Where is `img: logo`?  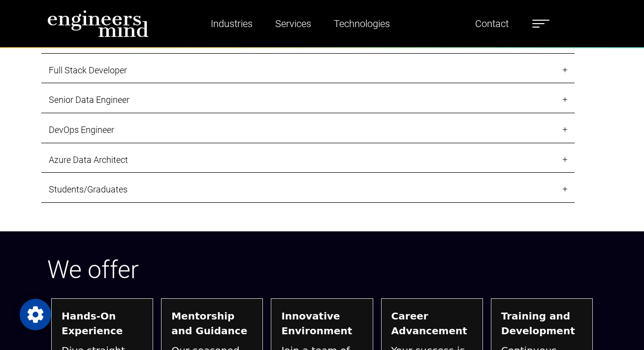
img: logo is located at coordinates (98, 24).